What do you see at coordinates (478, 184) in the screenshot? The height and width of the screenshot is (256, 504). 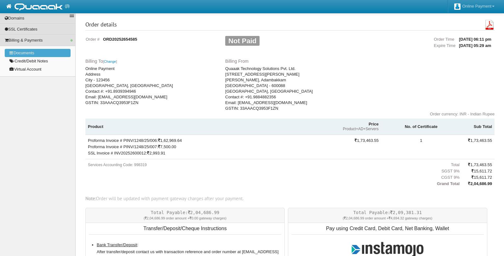 I see `span: 2,04,686.99` at bounding box center [478, 184].